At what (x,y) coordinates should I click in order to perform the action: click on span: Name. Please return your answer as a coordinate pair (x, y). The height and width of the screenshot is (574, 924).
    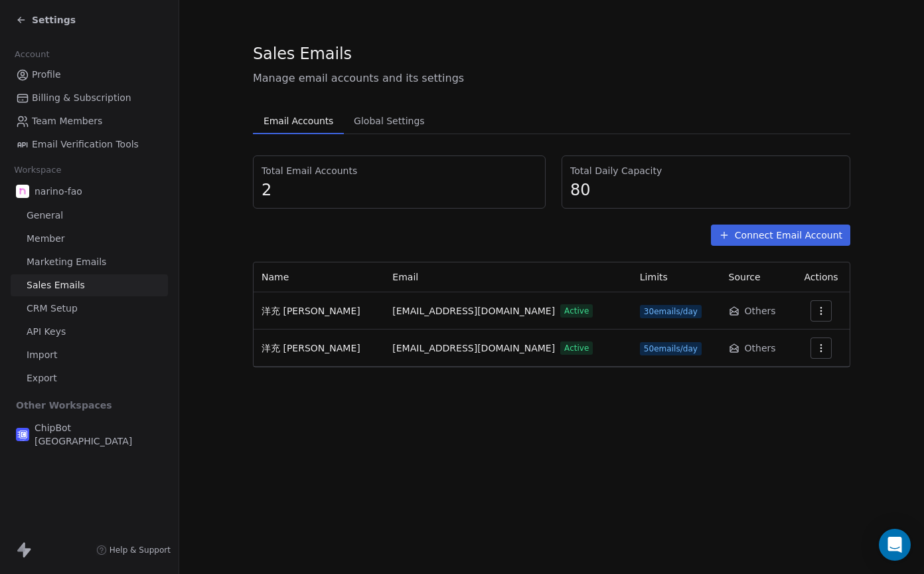
    Looking at the image, I should click on (275, 277).